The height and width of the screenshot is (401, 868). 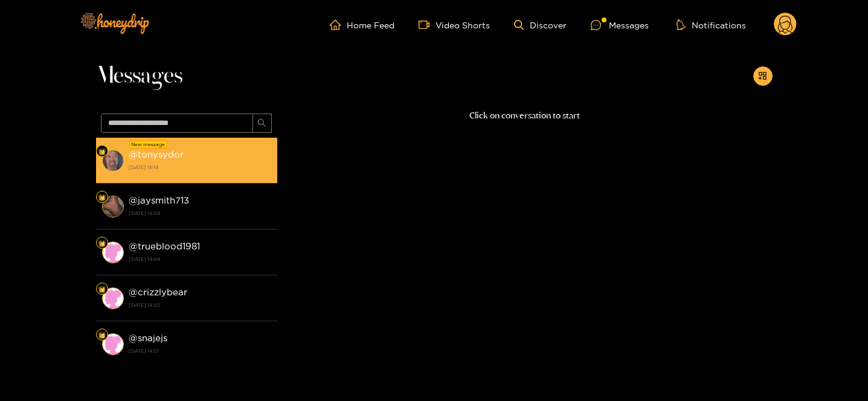 What do you see at coordinates (148, 337) in the screenshot?
I see `strong: @ snajejs` at bounding box center [148, 337].